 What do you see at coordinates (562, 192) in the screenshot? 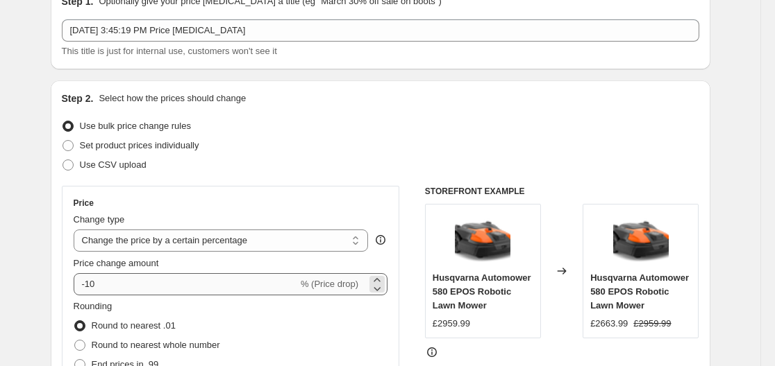
I see `h6: STOREFRONT EXAMPLE` at bounding box center [562, 192].